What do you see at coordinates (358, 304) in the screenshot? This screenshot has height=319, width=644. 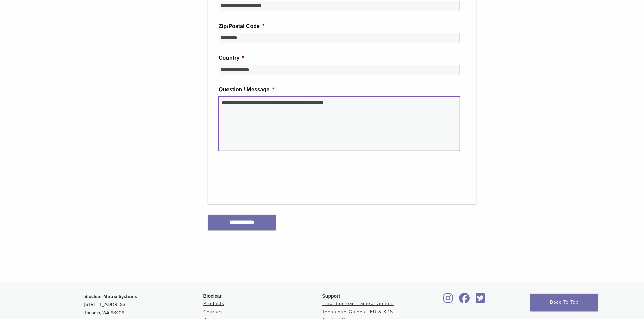 I see `a: Find Bioclear Trained Doctors` at bounding box center [358, 304].